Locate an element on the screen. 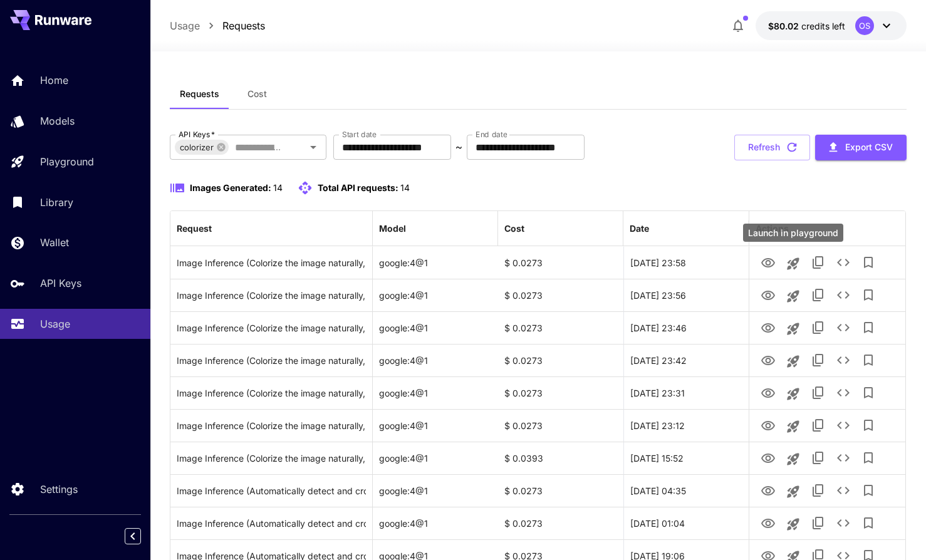 The image size is (926, 560). p: API Keys is located at coordinates (61, 283).